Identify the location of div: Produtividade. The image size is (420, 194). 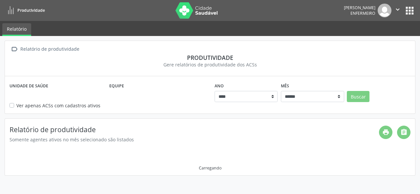
(210, 58).